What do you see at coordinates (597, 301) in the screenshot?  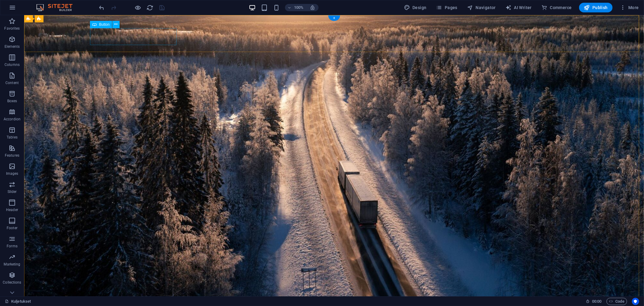 I see `span: 00 00` at bounding box center [597, 301].